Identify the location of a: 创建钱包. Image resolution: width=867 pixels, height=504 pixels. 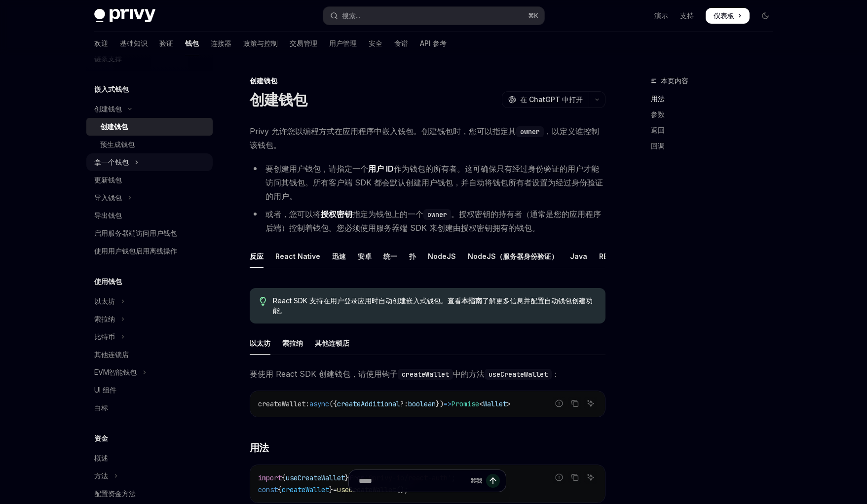
(149, 127).